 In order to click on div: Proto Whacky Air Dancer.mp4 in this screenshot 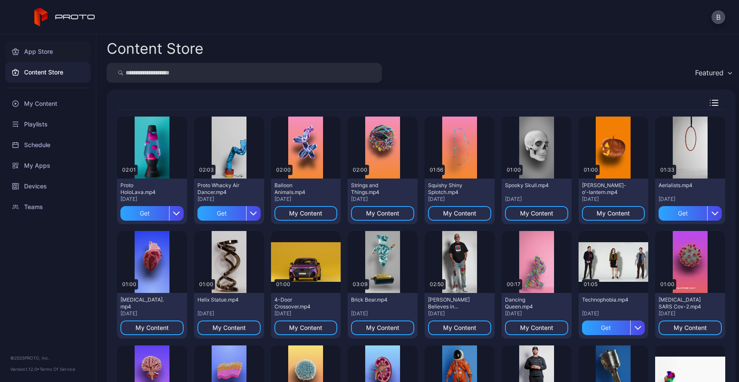, I will do `click(221, 189)`.